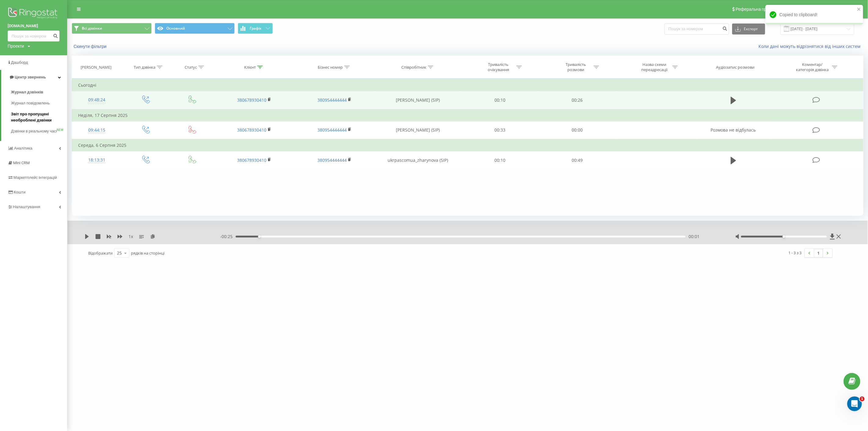 The image size is (868, 431). Describe the element at coordinates (34, 77) in the screenshot. I see `a: Центр звернень` at that location.